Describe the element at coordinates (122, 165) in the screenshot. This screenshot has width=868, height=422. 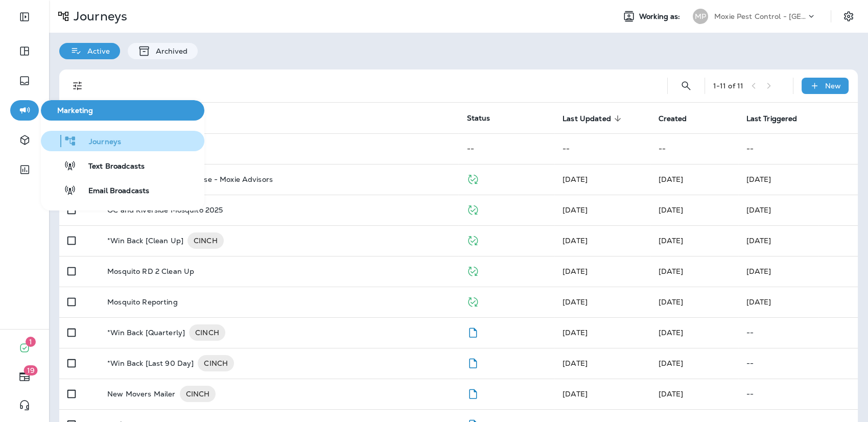
I see `button: Text Broadcasts` at that location.